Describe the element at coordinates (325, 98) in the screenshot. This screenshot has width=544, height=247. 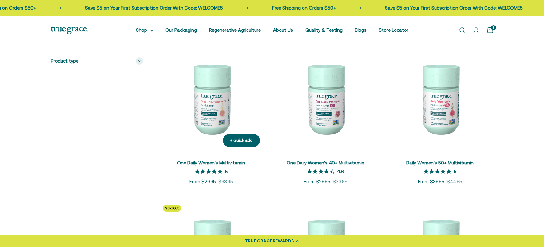
I see `img: Daily Multivitamin for Immune Support, Energy, Daily Balance, and Healthy Bone Support* Vitamin A...` at that location.